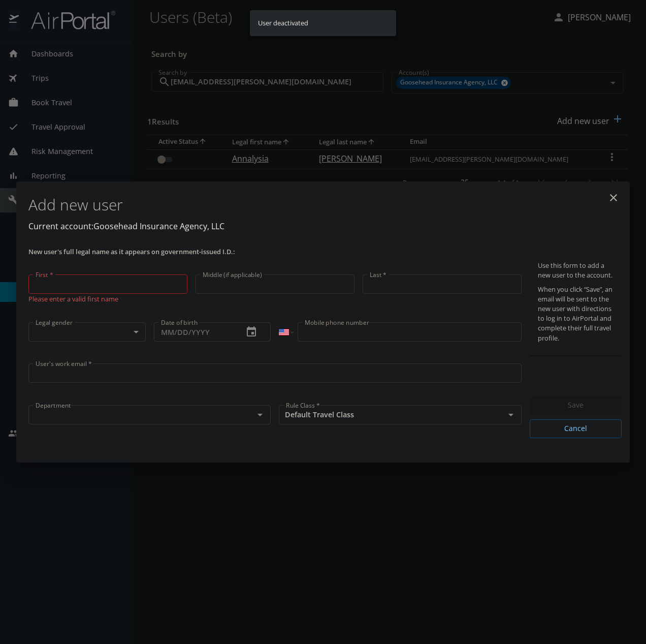  What do you see at coordinates (275, 252) in the screenshot?
I see `p: New user's full legal name as it appears on government-issued I.D.:` at bounding box center [275, 252].